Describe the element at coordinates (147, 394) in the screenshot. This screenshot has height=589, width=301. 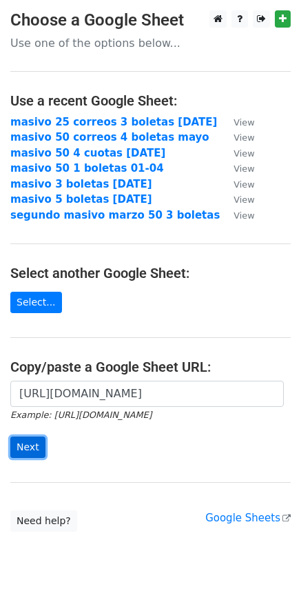
I see `input: Paste your Google Sheet URL here` at that location.